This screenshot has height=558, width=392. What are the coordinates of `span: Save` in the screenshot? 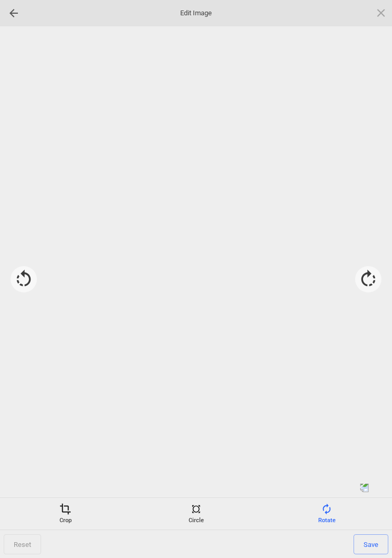 It's located at (371, 545).